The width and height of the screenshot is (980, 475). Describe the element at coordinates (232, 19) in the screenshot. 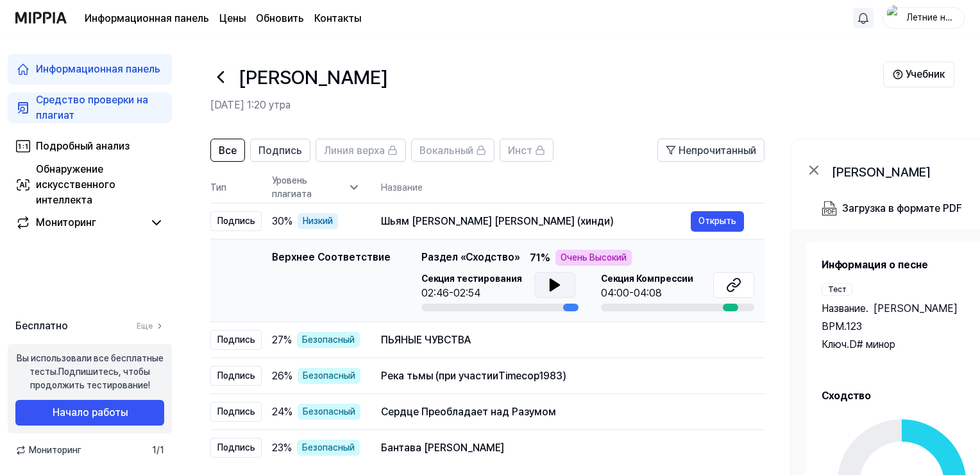

I see `a: Цены` at that location.